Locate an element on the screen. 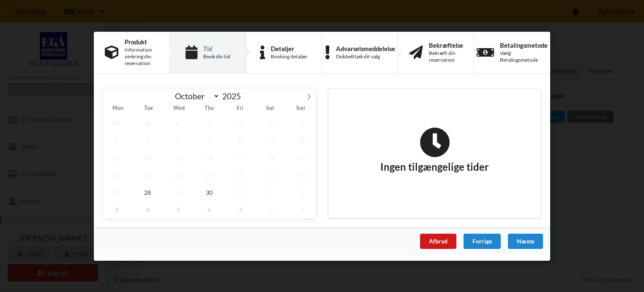  span: Tue is located at coordinates (148, 108).